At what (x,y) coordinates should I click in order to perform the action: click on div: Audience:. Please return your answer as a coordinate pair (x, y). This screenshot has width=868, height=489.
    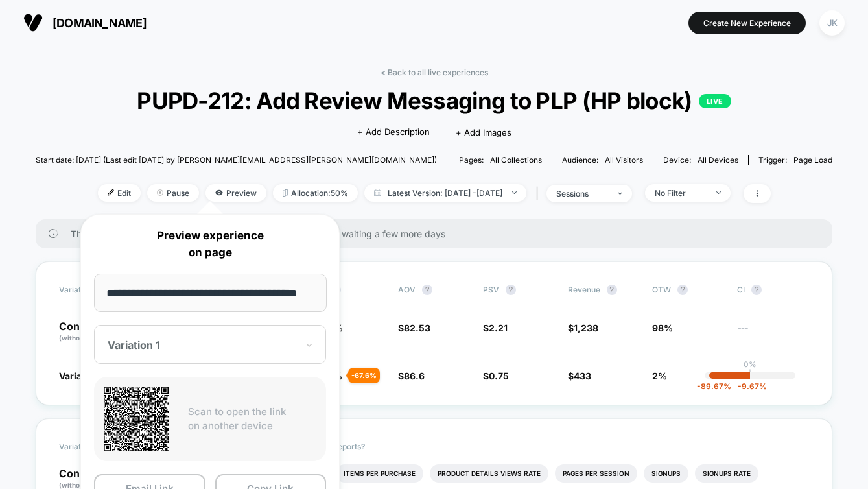
    Looking at the image, I should click on (602, 160).